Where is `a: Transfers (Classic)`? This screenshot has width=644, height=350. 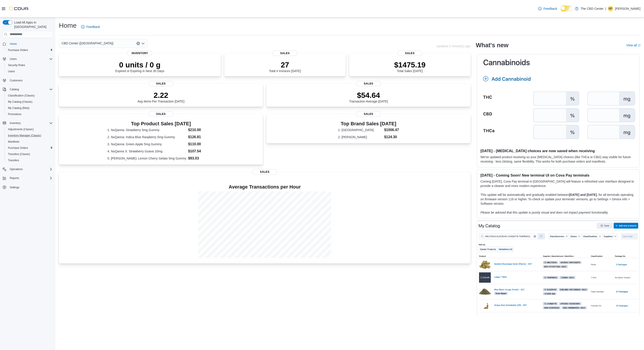
a: Transfers (Classic) is located at coordinates (19, 154).